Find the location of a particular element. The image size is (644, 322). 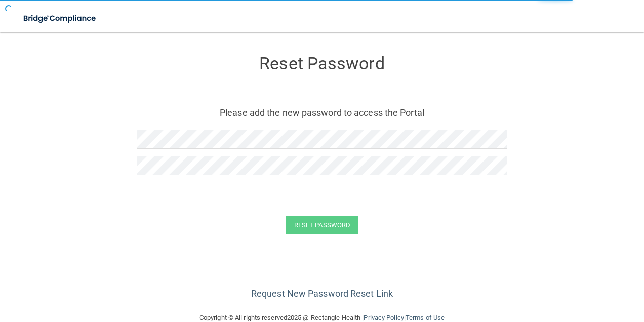

button: Reset Password is located at coordinates (322, 224).